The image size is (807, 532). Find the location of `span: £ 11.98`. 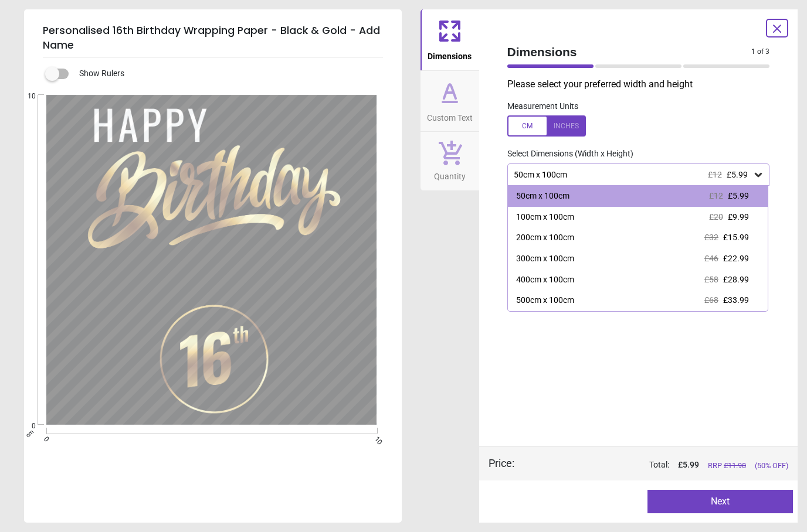

span: £ 11.98 is located at coordinates (734, 465).